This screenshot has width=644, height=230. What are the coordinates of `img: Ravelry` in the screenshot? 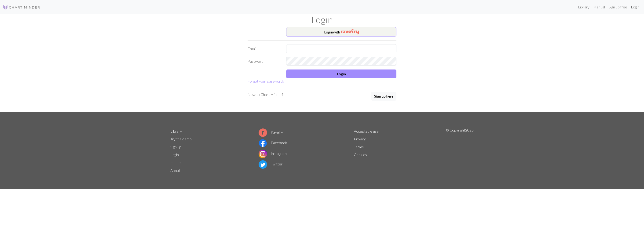 It's located at (350, 32).